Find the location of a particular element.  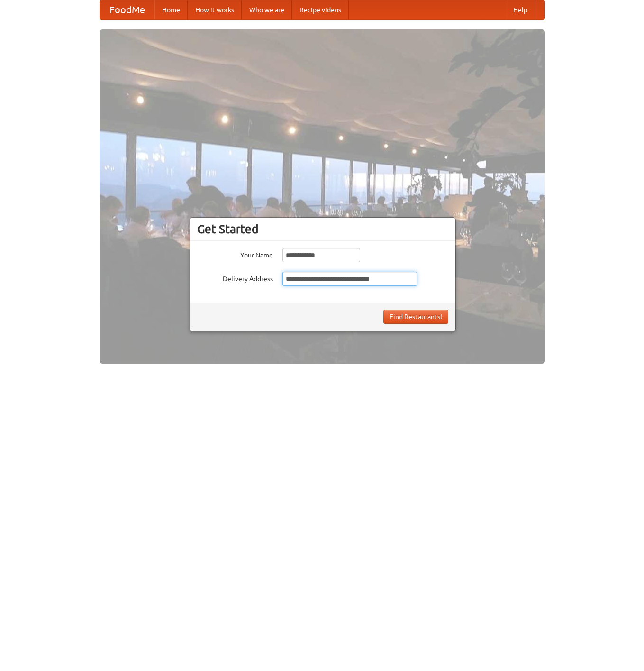

h3: Get Started is located at coordinates (323, 229).